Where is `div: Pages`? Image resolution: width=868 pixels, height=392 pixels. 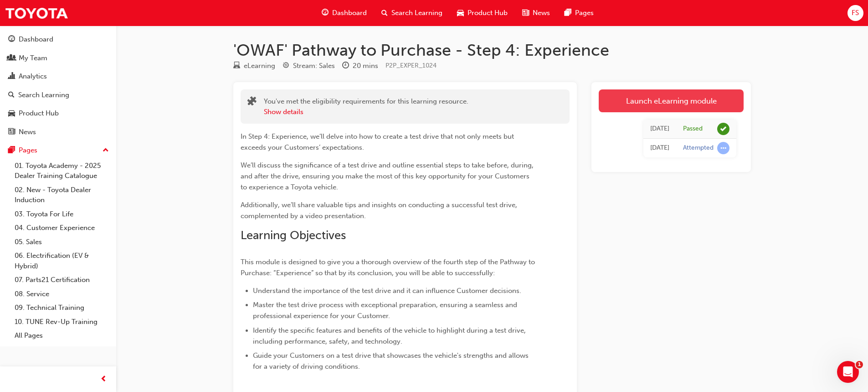 div: Pages is located at coordinates (28, 150).